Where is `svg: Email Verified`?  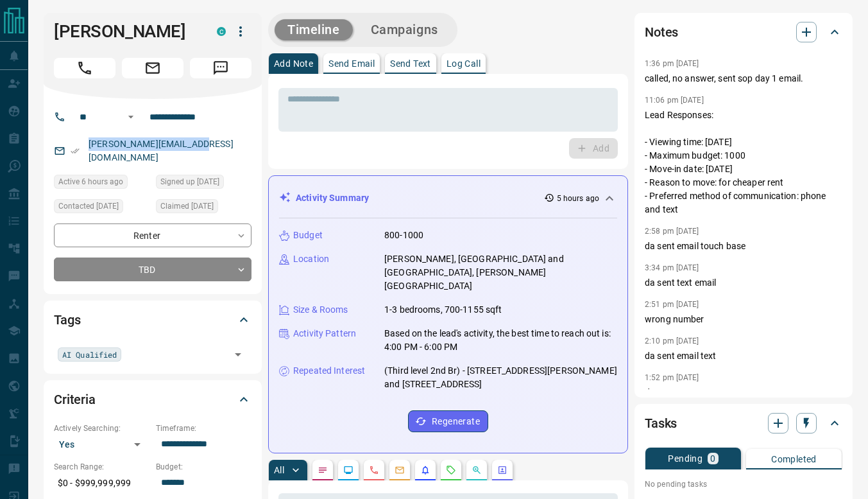 svg: Email Verified is located at coordinates (75, 151).